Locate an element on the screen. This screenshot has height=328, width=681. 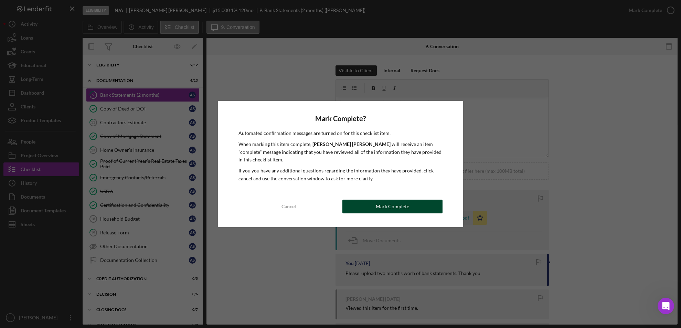
div: Cancel is located at coordinates (289, 207).